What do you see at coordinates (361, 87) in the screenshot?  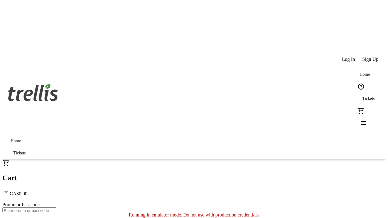 I see `button: Help` at bounding box center [361, 87].